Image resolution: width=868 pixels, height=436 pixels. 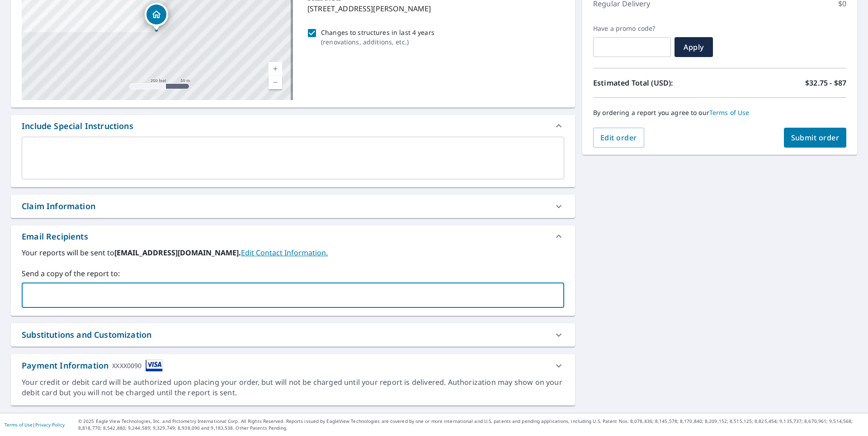 What do you see at coordinates (378, 42) in the screenshot?
I see `p: ( renovations, additions, etc. )` at bounding box center [378, 42].